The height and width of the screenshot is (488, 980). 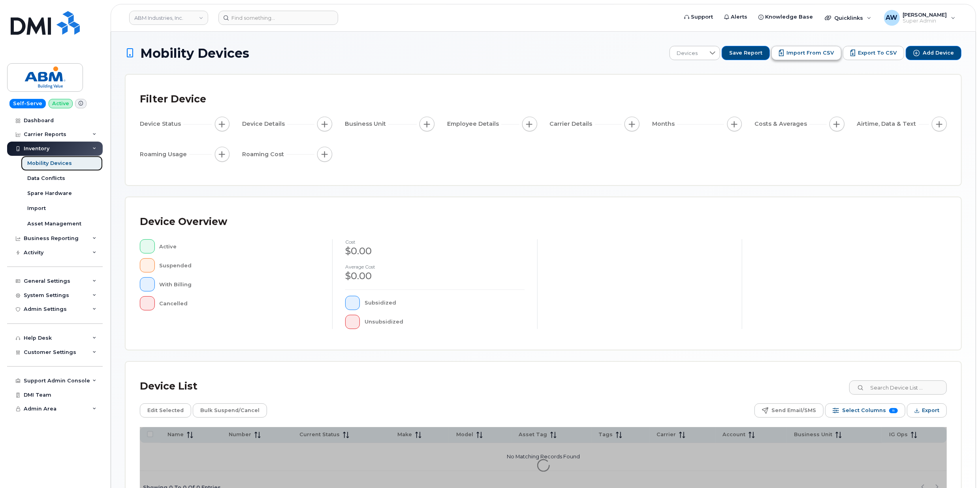 What do you see at coordinates (746, 53) in the screenshot?
I see `span: Save Report` at bounding box center [746, 53].